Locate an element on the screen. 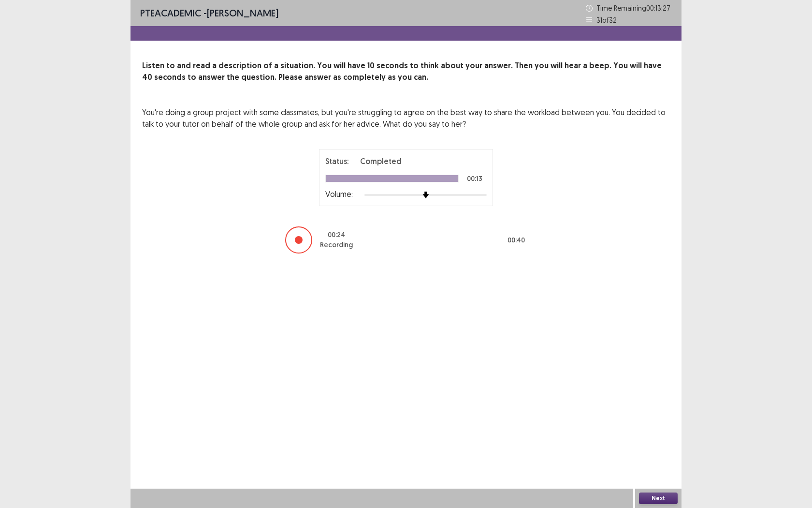 The width and height of the screenshot is (812, 508). p: 00 : 24 is located at coordinates (336, 235).